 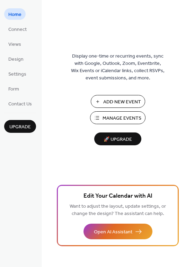 What do you see at coordinates (20, 127) in the screenshot?
I see `span: Upgrade` at bounding box center [20, 127].